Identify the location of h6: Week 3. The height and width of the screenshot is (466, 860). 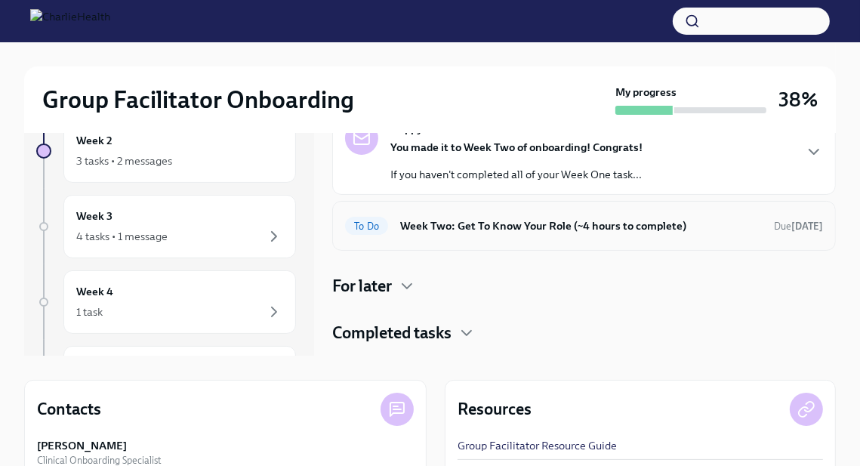
(94, 216).